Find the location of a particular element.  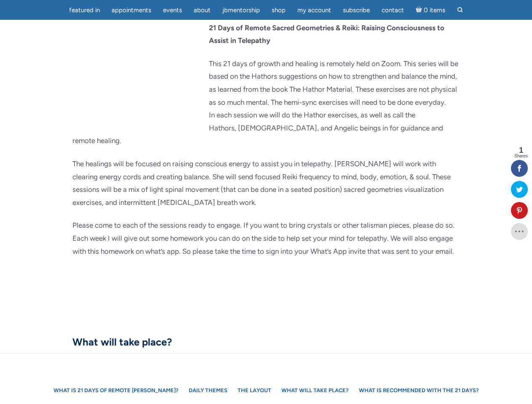

a: Contact is located at coordinates (393, 10).